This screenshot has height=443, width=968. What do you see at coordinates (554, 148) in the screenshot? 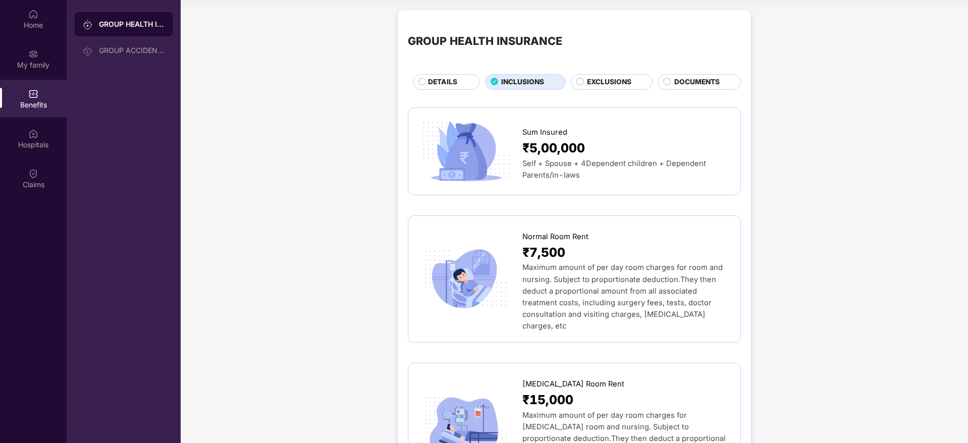
I see `span: ₹5,00,000` at bounding box center [554, 148].